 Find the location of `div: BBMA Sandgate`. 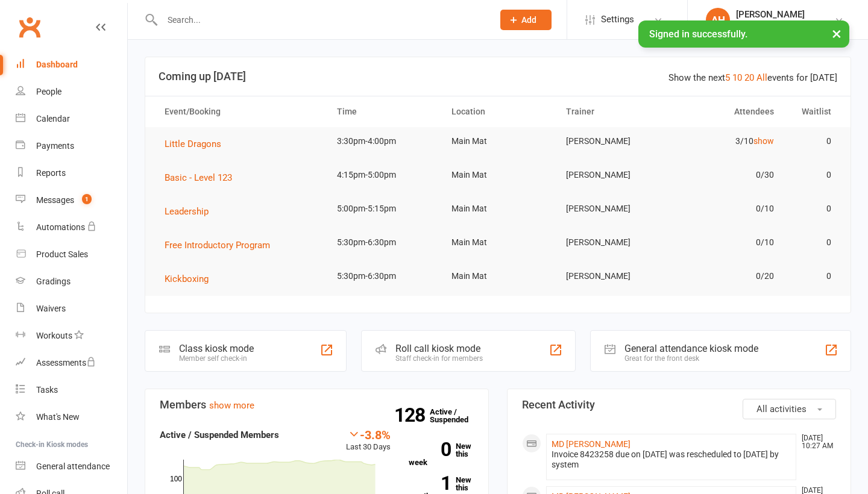

div: BBMA Sandgate is located at coordinates (770, 25).